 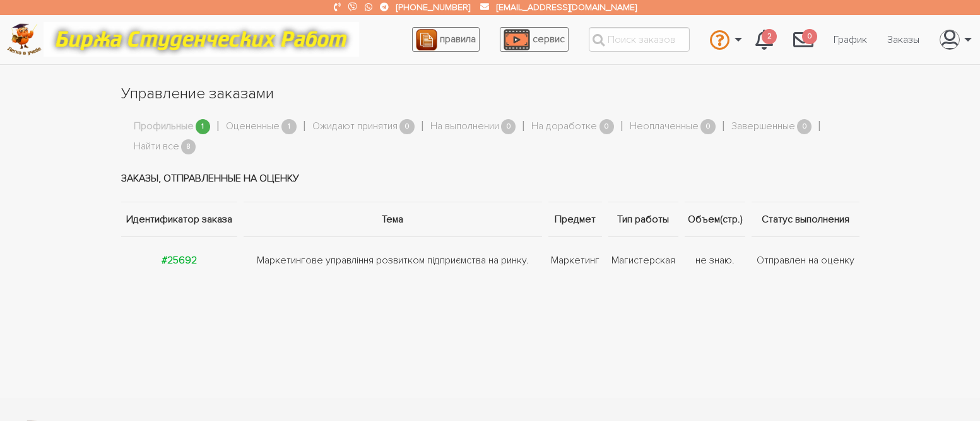 What do you see at coordinates (490, 94) in the screenshot?
I see `h1: Управление заказами` at bounding box center [490, 94].